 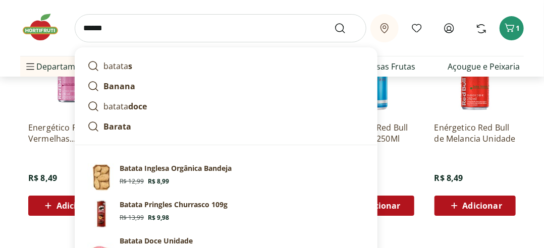 I want to click on strong: s, so click(x=130, y=66).